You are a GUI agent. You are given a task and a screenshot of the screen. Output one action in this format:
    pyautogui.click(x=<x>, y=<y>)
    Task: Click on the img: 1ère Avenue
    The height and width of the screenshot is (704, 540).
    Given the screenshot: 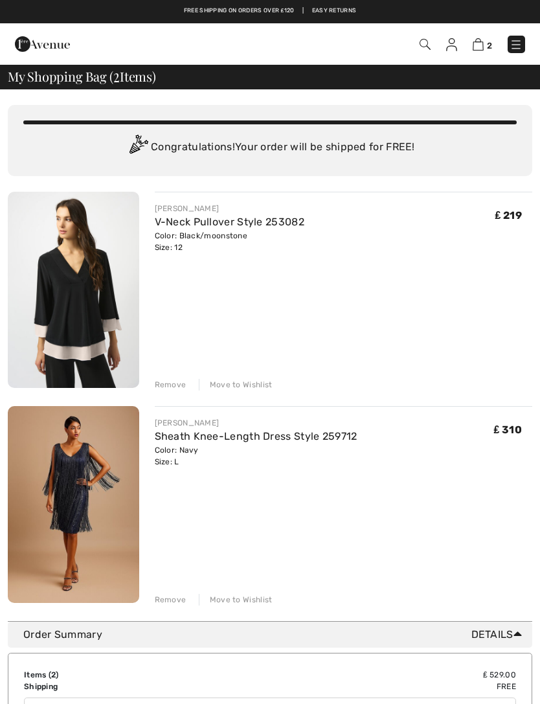 What is the action you would take?
    pyautogui.click(x=42, y=44)
    